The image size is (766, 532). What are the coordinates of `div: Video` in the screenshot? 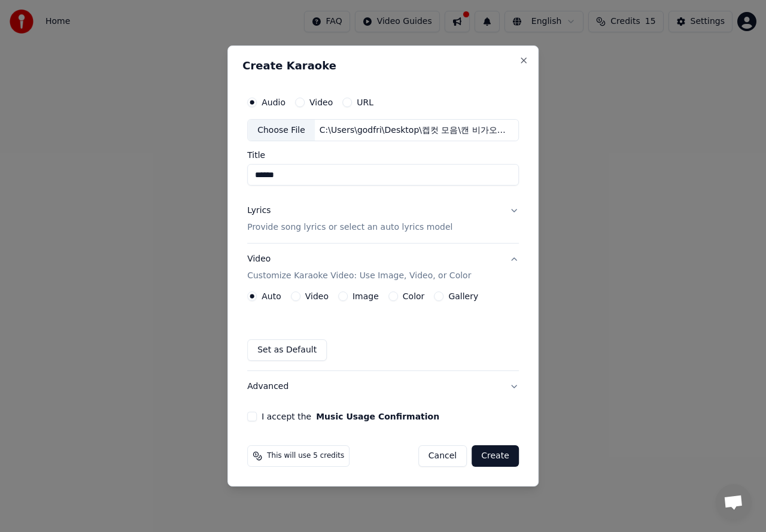 It's located at (359, 268).